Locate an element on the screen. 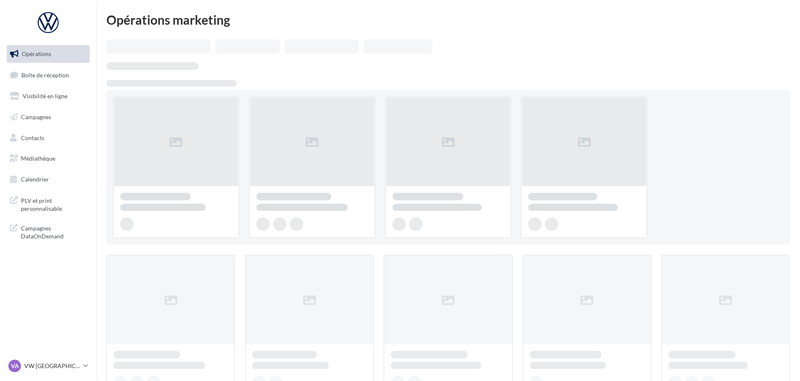 The height and width of the screenshot is (381, 800). span: Opérations is located at coordinates (36, 54).